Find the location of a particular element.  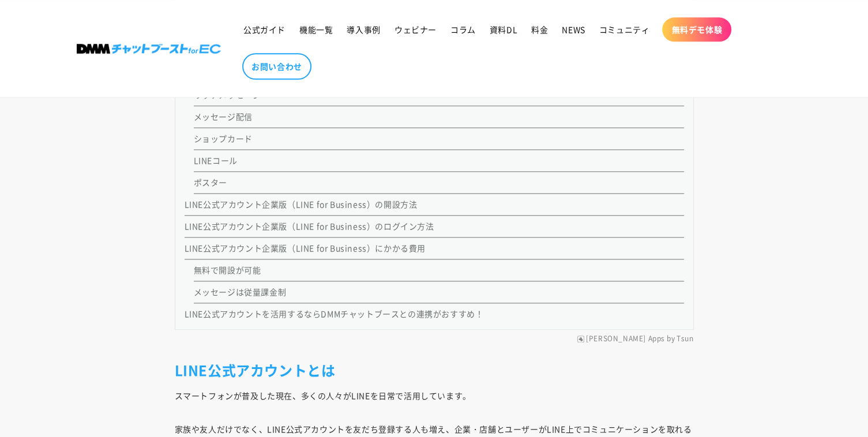

a: LINEコール is located at coordinates (215, 160).